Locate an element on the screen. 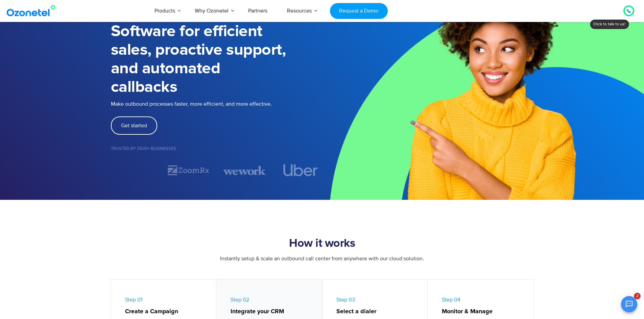 This screenshot has width=644, height=319. span: Step 01 is located at coordinates (167, 306).